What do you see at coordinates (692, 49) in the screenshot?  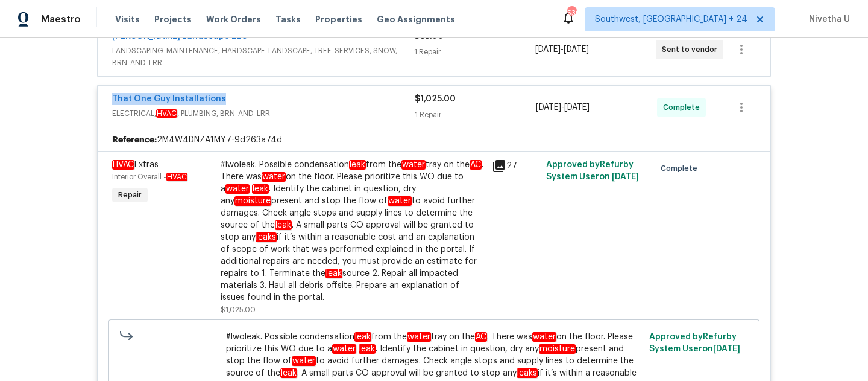 I see `span: Sent to vendor` at bounding box center [692, 49].